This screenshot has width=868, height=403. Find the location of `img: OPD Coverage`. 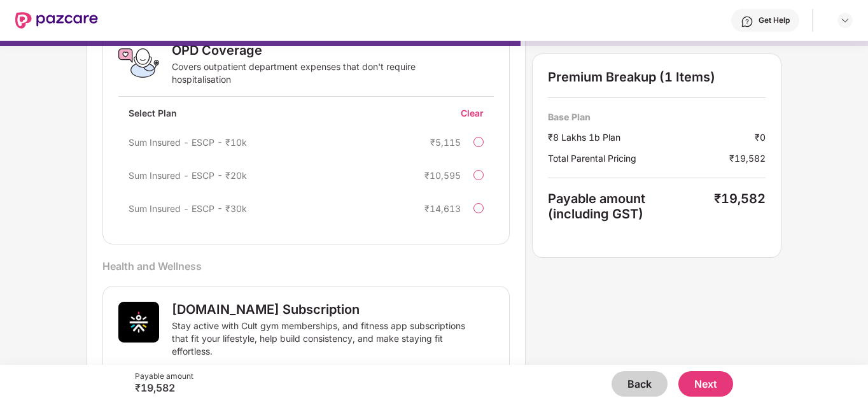

img: OPD Coverage is located at coordinates (138, 63).